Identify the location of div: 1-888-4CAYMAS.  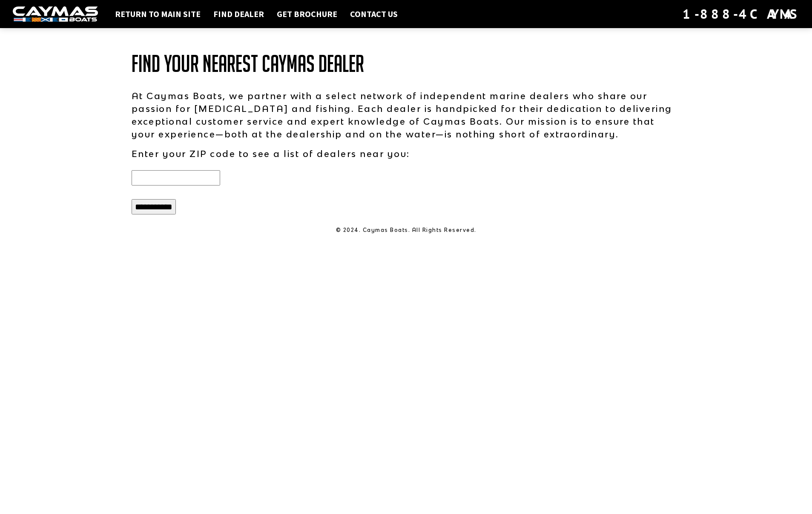
(742, 14).